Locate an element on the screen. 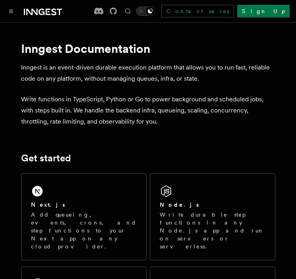 This screenshot has height=279, width=296. p: Write functions in TypeScript, Python or Go to power background and scheduled jobs, with steps bu... is located at coordinates (148, 110).